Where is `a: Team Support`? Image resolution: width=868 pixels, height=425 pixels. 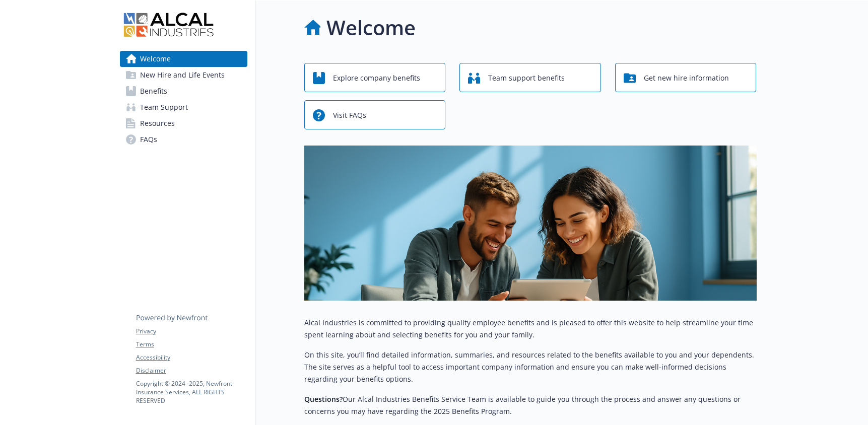 a: Team Support is located at coordinates (184, 107).